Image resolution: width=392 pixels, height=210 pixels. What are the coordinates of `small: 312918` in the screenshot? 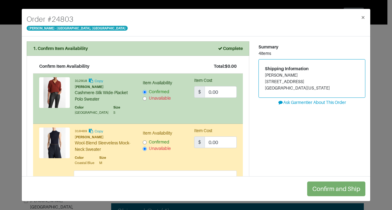 It's located at (81, 81).